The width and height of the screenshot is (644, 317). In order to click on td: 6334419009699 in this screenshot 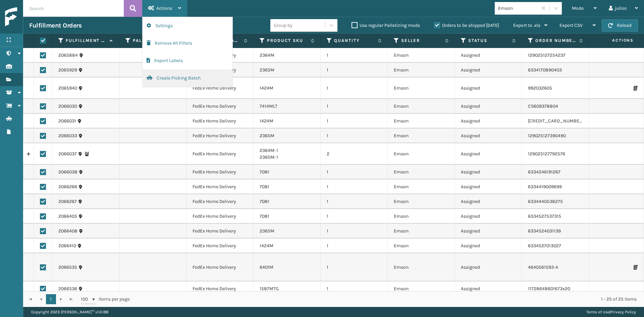, I will do `click(555, 187)`.